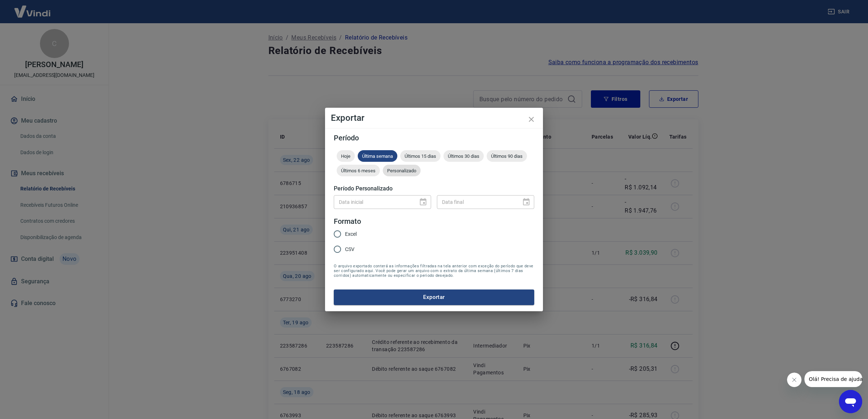 The width and height of the screenshot is (868, 419). What do you see at coordinates (378, 156) in the screenshot?
I see `span: Última semana` at bounding box center [378, 156].